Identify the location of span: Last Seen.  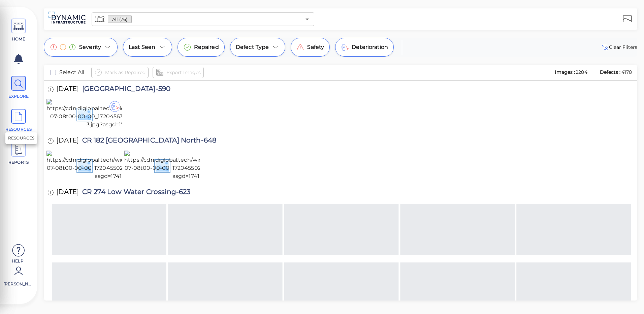
(142, 47).